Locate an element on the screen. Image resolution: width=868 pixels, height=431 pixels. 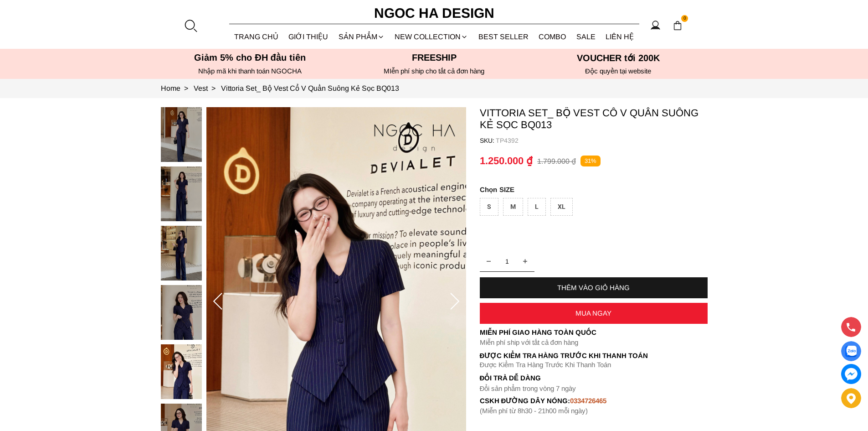
font: Đổi sản phẩm trong vòng 7 ngày is located at coordinates (528, 388).